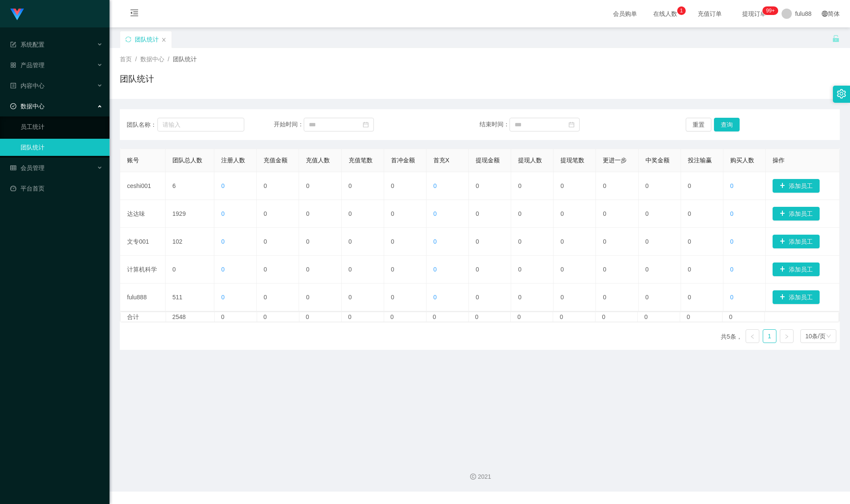 The image size is (850, 504). What do you see at coordinates (289, 124) in the screenshot?
I see `font: 开始时间：` at bounding box center [289, 124].